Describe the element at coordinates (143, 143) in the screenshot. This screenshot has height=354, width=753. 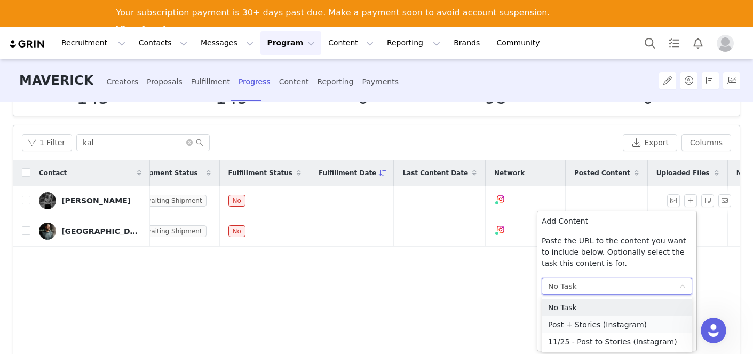
I see `input: Search...` at that location.